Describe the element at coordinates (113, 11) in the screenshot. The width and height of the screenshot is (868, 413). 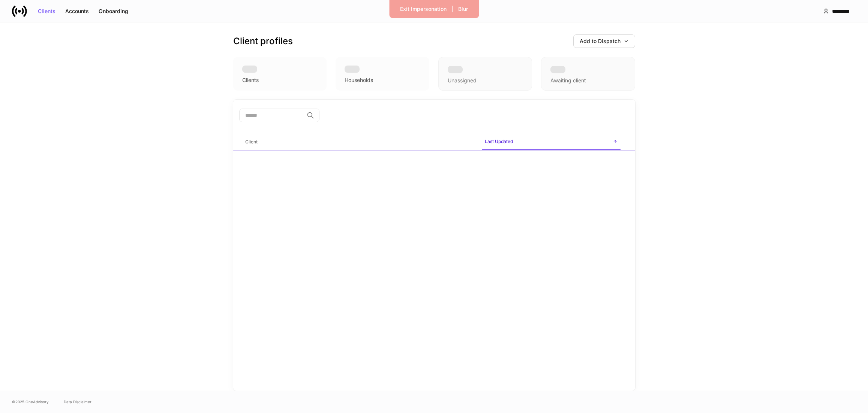
I see `div: Onboarding` at that location.